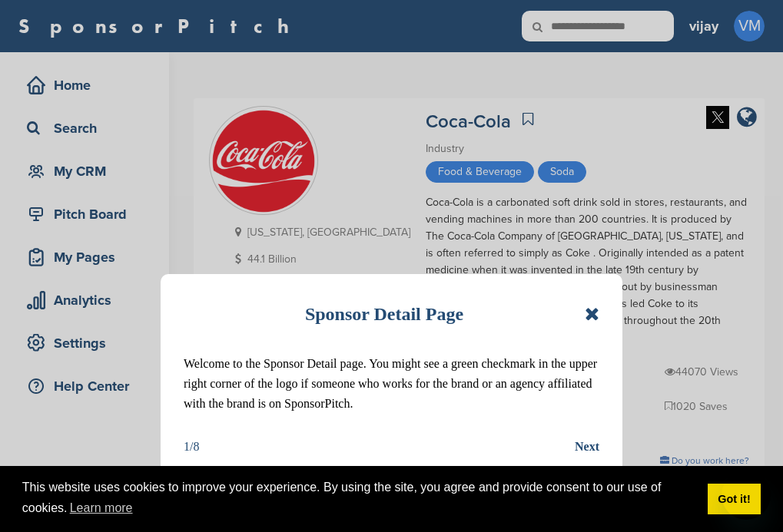 The height and width of the screenshot is (532, 783). Describe the element at coordinates (587, 446) in the screenshot. I see `button: Next` at that location.